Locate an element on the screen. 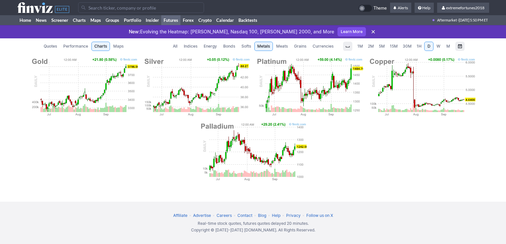 This screenshot has width=506, height=244. span: All is located at coordinates (175, 46).